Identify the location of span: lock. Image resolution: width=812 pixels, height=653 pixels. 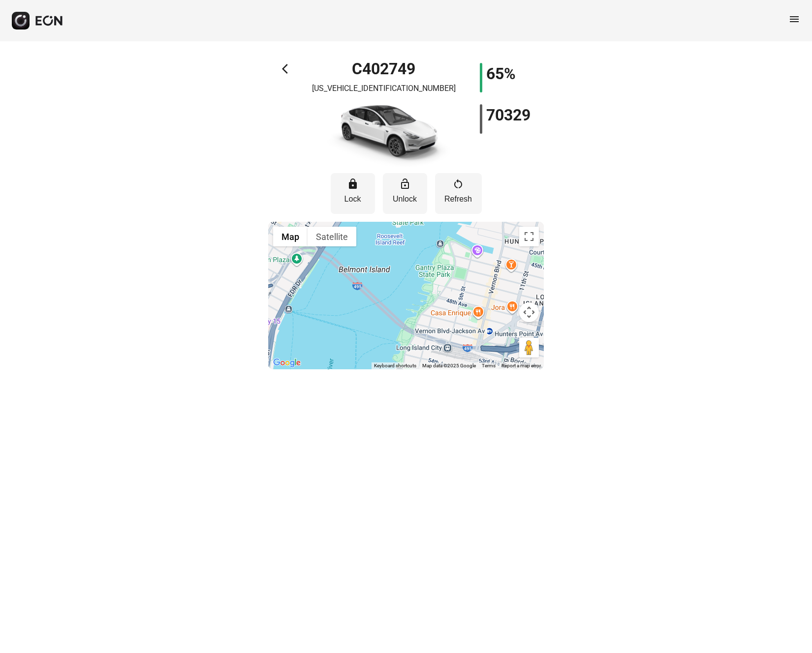
(353, 184).